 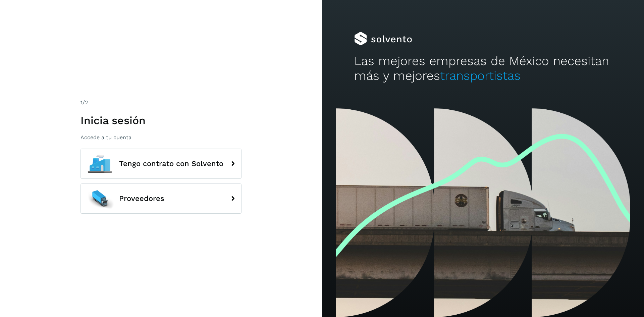 I want to click on span: Proveedores, so click(x=142, y=199).